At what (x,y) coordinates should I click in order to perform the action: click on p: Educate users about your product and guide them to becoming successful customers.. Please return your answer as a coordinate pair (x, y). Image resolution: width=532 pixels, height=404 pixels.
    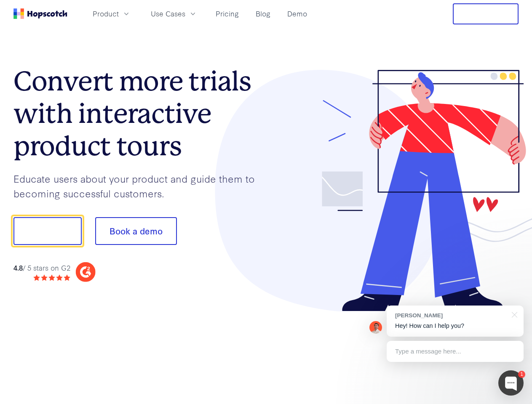
    Looking at the image, I should click on (140, 186).